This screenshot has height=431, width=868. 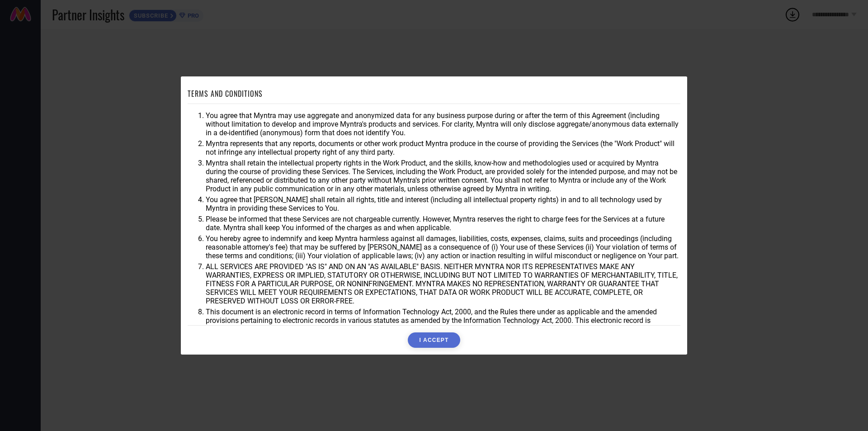 What do you see at coordinates (443, 176) in the screenshot?
I see `li: Myntra shall retain the intellectual property rights in the Work Product, and the skills, know-ho...` at bounding box center [443, 176].